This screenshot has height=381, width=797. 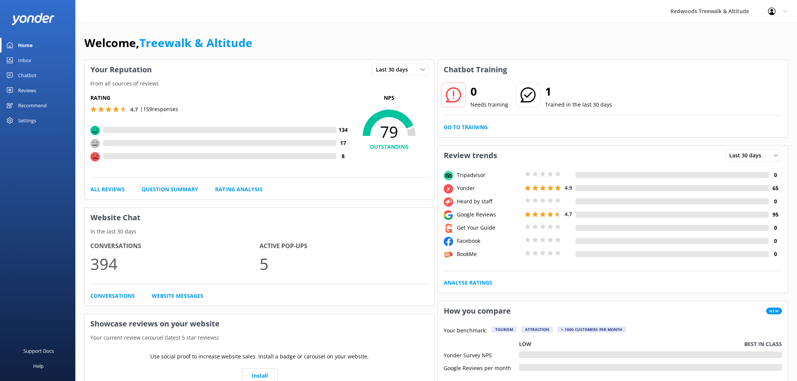 I want to click on a: Go to Training, so click(x=465, y=127).